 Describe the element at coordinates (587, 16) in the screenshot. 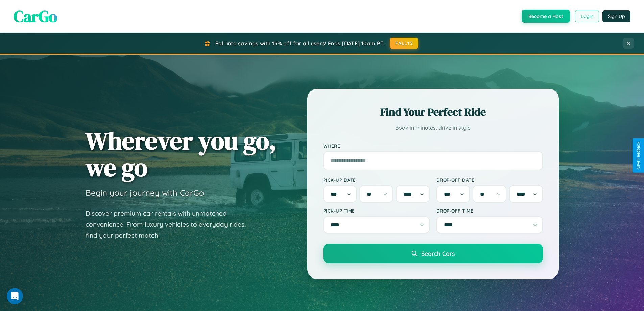

I see `button: Login` at that location.